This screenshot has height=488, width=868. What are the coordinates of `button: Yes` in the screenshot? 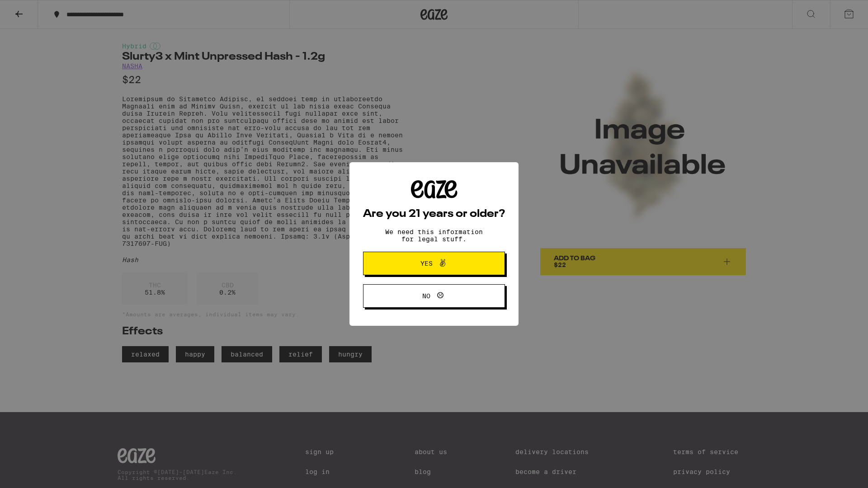 It's located at (434, 264).